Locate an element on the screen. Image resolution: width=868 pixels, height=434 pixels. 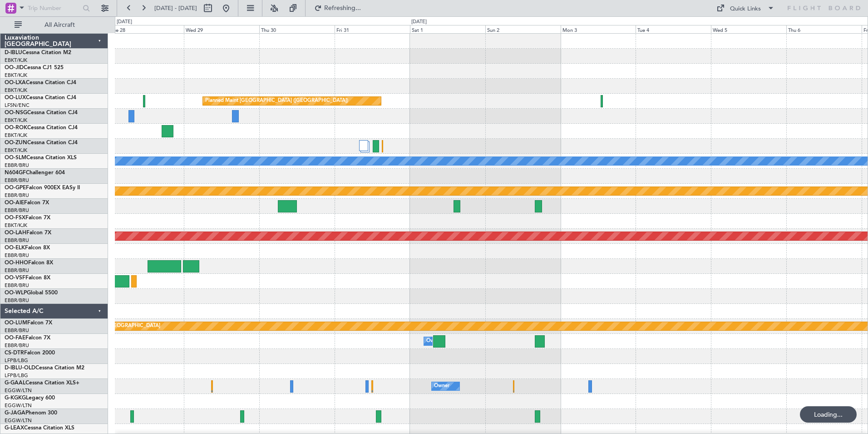
a: OO-AIEFalcon 7X is located at coordinates (27, 203).